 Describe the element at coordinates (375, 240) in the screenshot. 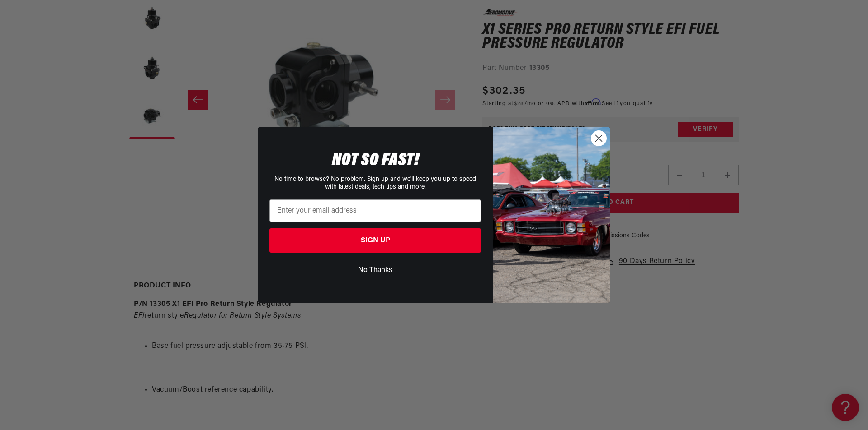

I see `button: SIGN UP` at that location.